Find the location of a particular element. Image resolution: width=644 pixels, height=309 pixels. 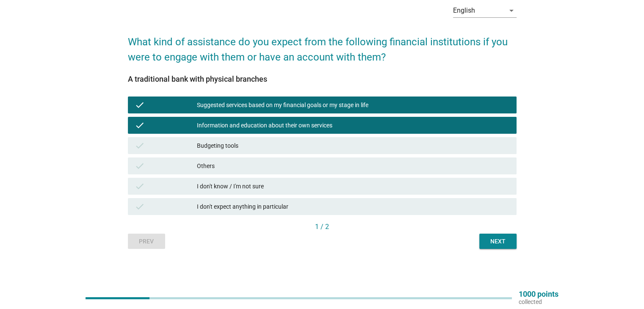

div: English is located at coordinates (464, 11).